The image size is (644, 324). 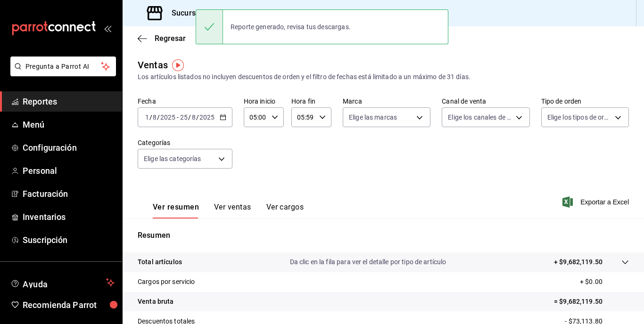 I want to click on span: Personal, so click(x=68, y=171).